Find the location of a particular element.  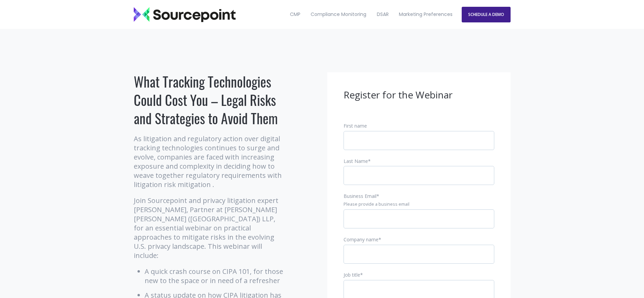

span: First name is located at coordinates (355, 126).